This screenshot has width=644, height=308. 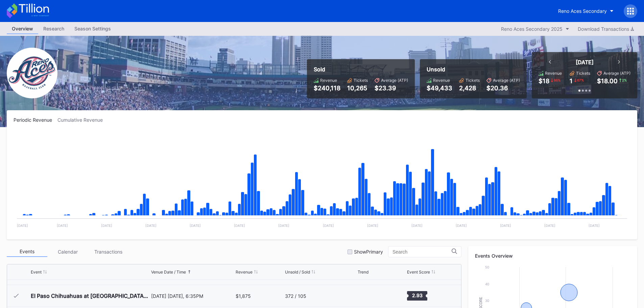 What do you see at coordinates (487, 267) in the screenshot?
I see `text: 50` at bounding box center [487, 267].